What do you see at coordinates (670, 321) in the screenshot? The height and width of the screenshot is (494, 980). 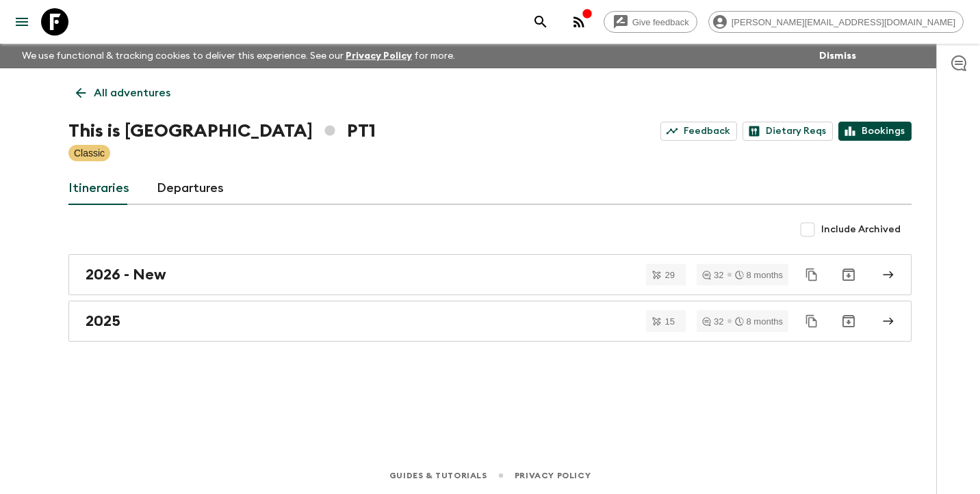 I see `span: 15` at bounding box center [670, 321].